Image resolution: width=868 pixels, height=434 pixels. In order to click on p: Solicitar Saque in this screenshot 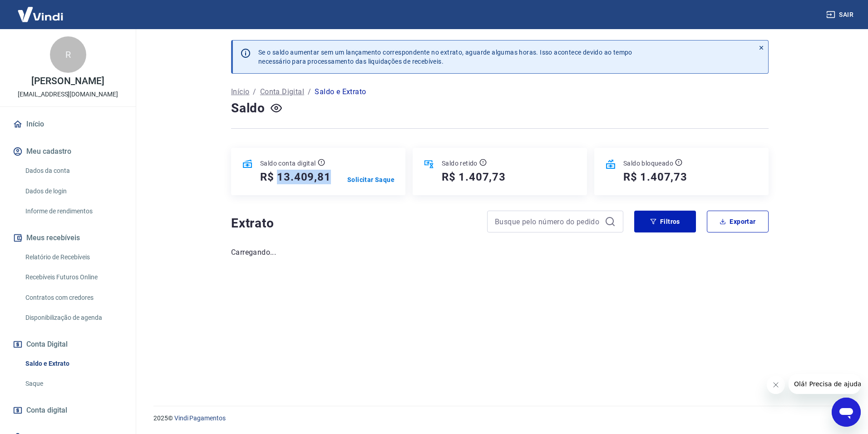, I will do `click(371, 180)`.